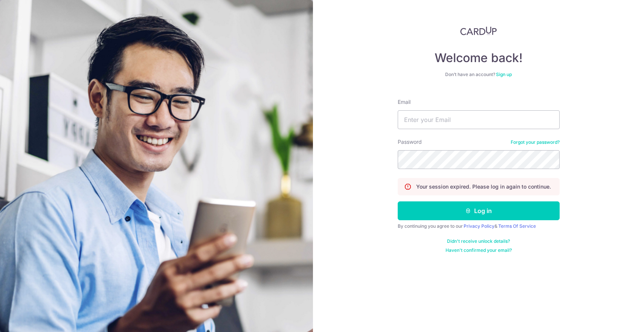  I want to click on img: CardUp Logo, so click(478, 31).